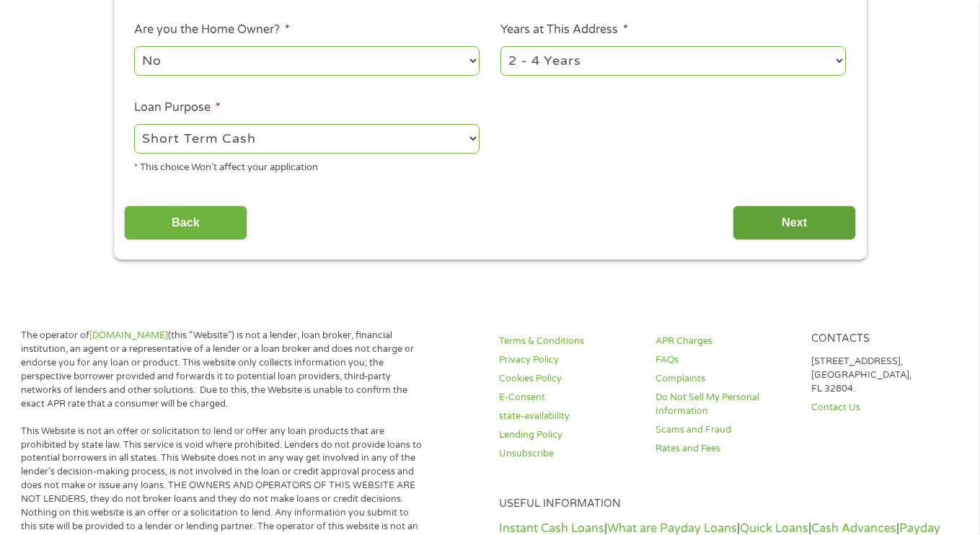 Image resolution: width=980 pixels, height=535 pixels. What do you see at coordinates (568, 454) in the screenshot?
I see `a: Unsubscribe` at bounding box center [568, 454].